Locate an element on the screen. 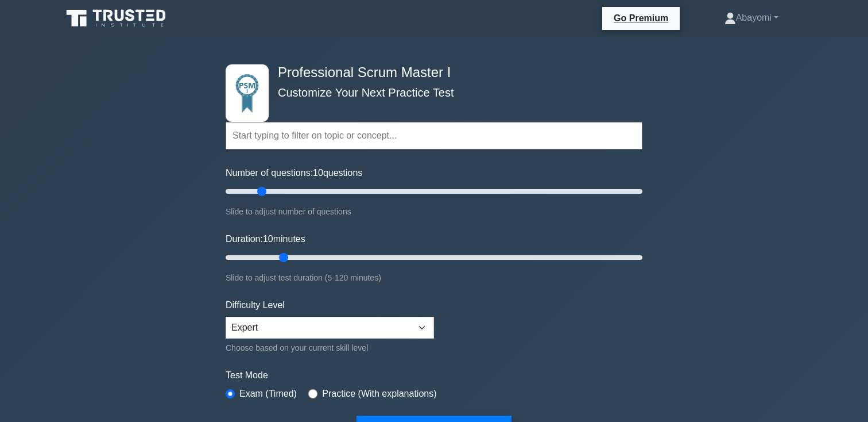  a: Abayomi is located at coordinates (751, 17).